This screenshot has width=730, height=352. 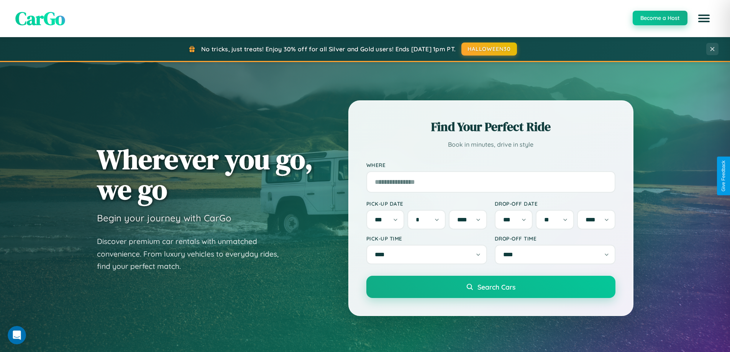 I want to click on span: Search Cars, so click(x=496, y=287).